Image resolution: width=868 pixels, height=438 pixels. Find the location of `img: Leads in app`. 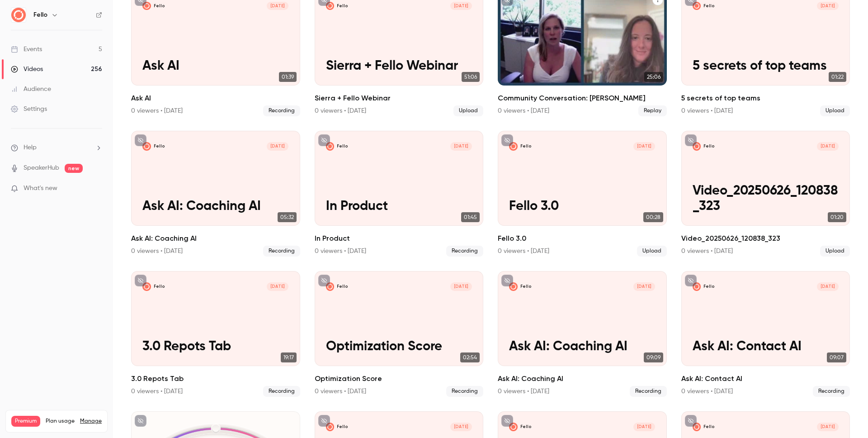

img: Leads in app is located at coordinates (513, 426).